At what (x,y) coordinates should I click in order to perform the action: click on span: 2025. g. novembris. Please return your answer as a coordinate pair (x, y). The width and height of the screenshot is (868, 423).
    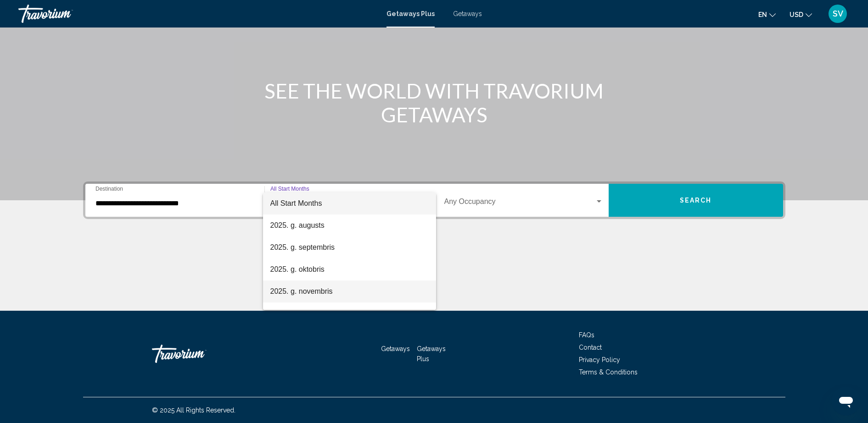
    Looking at the image, I should click on (350, 292).